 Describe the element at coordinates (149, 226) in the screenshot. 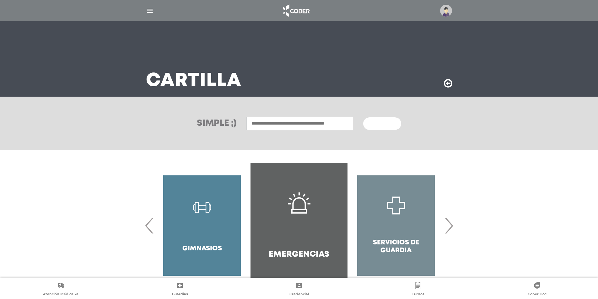

I see `span: Previous` at that location.